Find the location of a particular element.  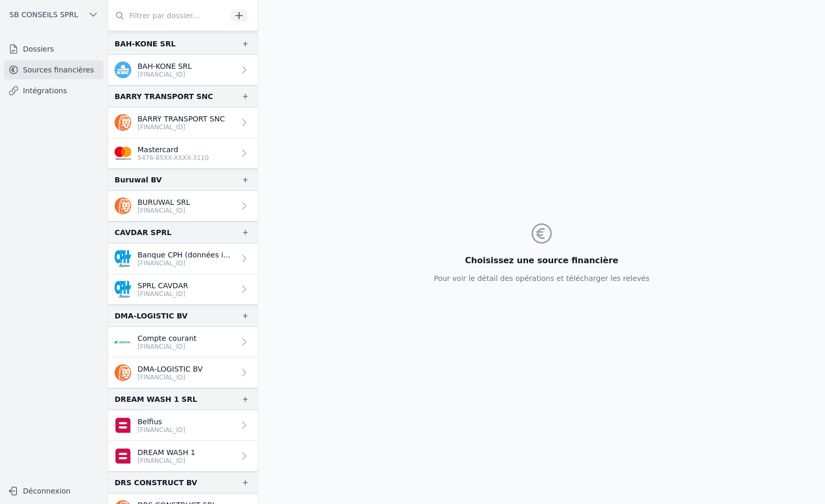

img: kbc.png is located at coordinates (123, 70).